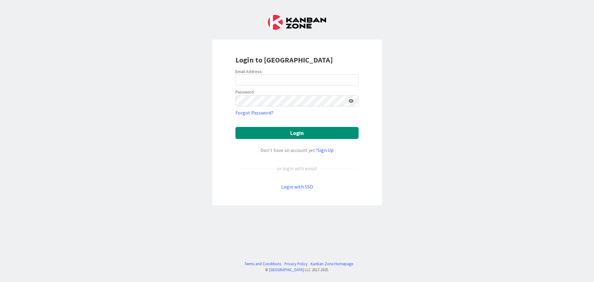 Image resolution: width=594 pixels, height=282 pixels. I want to click on label: Email Address, so click(249, 72).